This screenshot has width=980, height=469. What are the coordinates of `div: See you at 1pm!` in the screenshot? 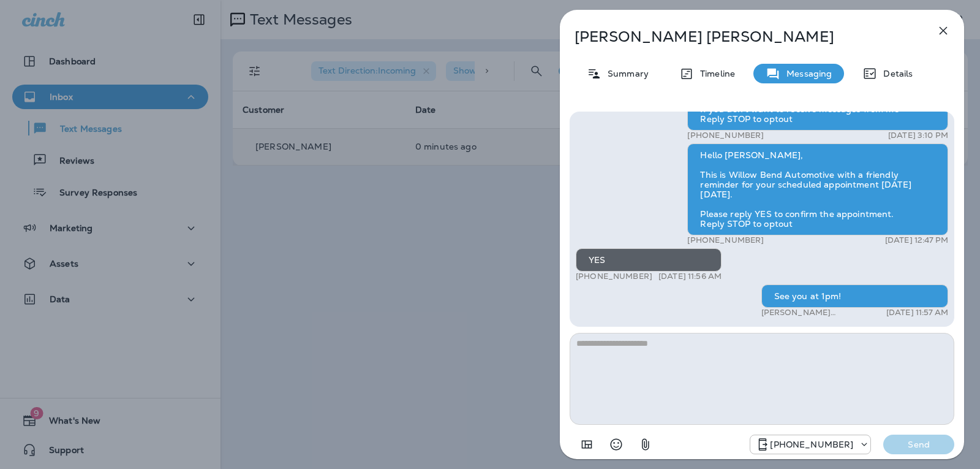 It's located at (854, 296).